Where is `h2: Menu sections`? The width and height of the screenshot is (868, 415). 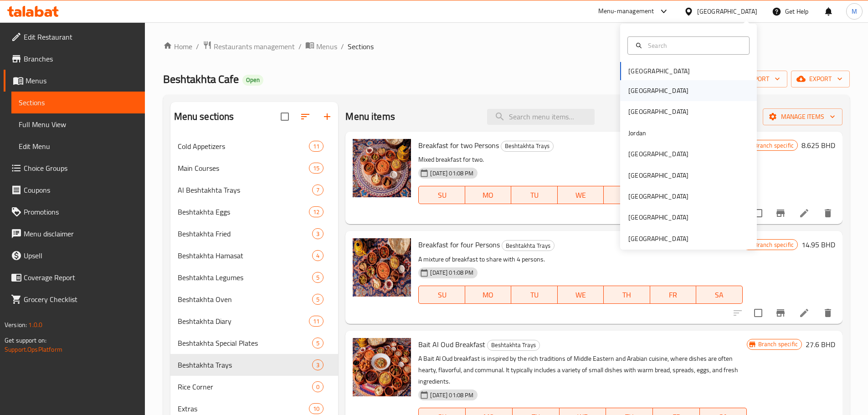
h2: Menu sections is located at coordinates (204, 116).